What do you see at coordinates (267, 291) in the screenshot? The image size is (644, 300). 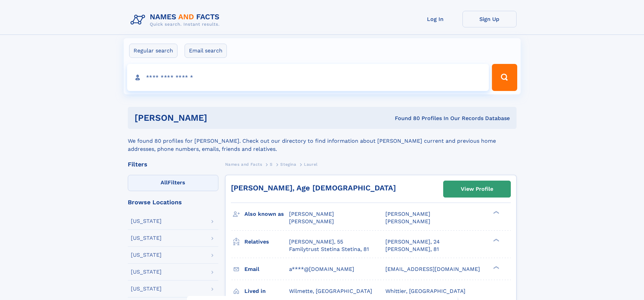 I see `h3: Lived in` at bounding box center [267, 291].